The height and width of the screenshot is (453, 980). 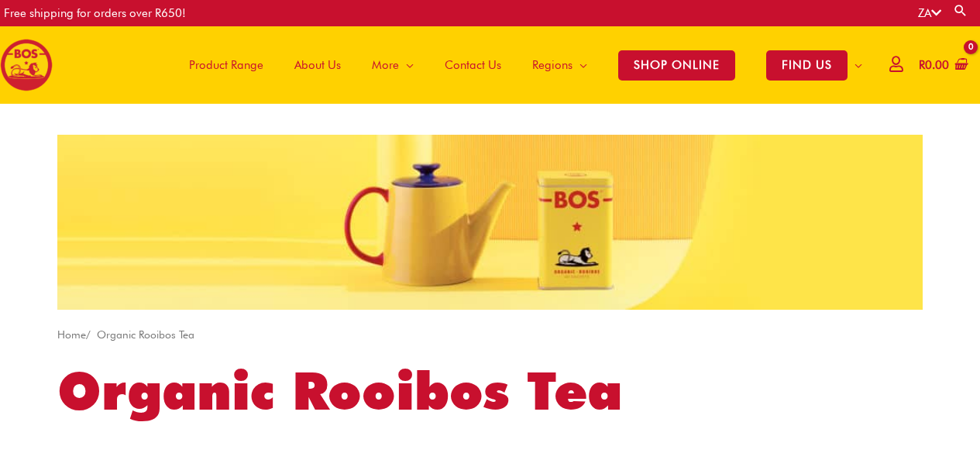 What do you see at coordinates (226, 65) in the screenshot?
I see `span: Product Range` at bounding box center [226, 65].